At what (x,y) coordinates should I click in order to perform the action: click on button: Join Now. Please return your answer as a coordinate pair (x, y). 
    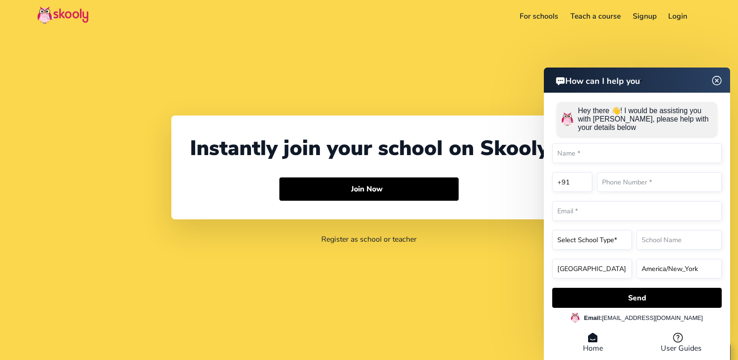
    Looking at the image, I should click on (369, 189).